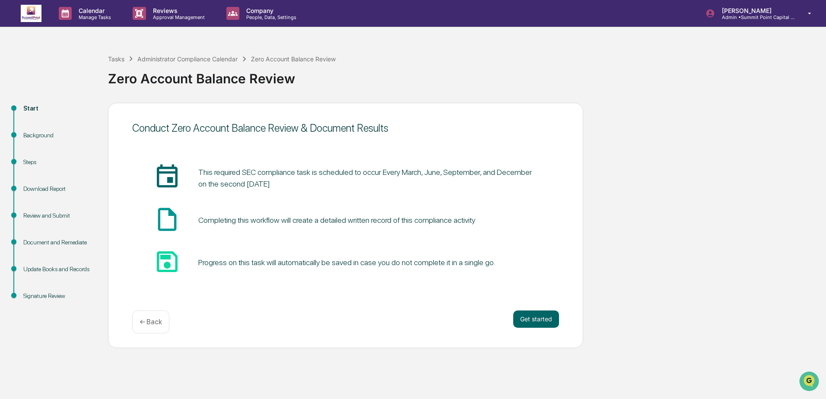 This screenshot has width=826, height=399. Describe the element at coordinates (89, 113) in the screenshot. I see `span: Attestations` at that location.